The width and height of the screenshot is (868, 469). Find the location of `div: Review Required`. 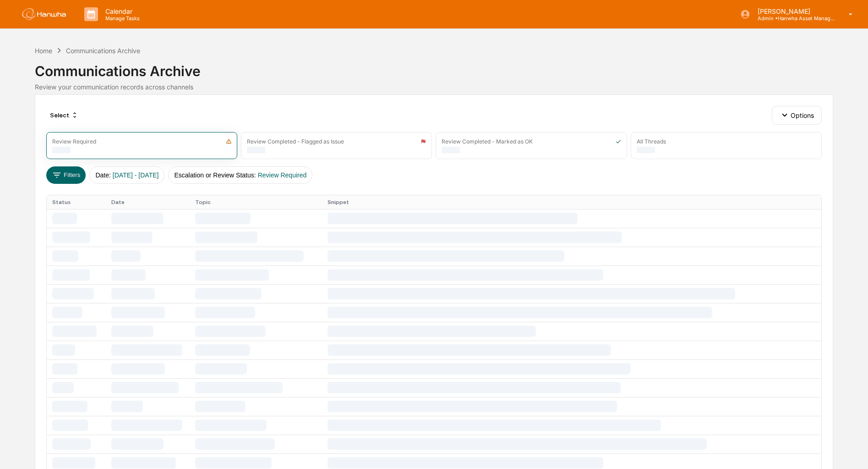

div: Review Required is located at coordinates (75, 141).